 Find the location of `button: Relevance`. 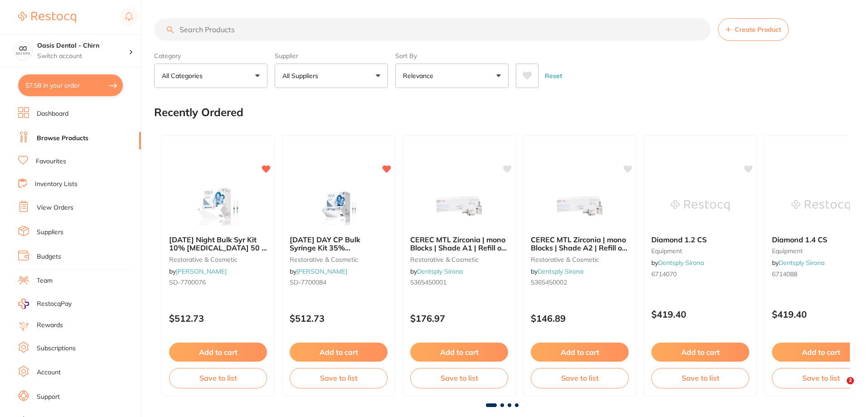

button: Relevance is located at coordinates (452, 76).